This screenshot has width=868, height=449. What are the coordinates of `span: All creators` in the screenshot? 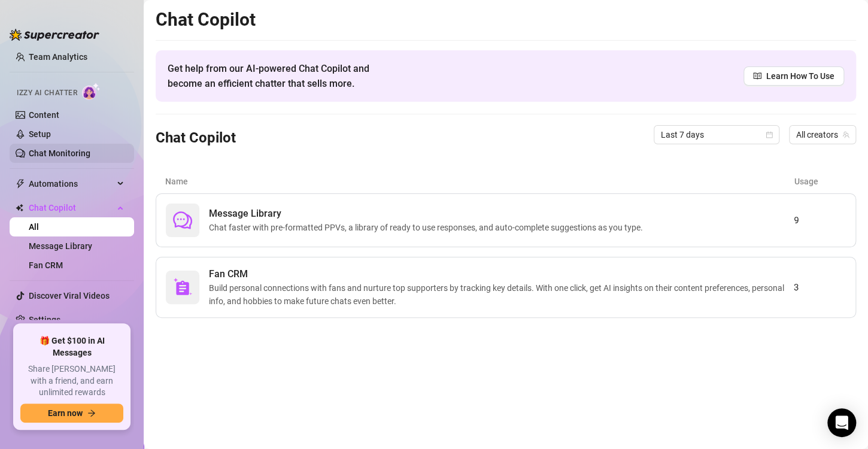 It's located at (822, 135).